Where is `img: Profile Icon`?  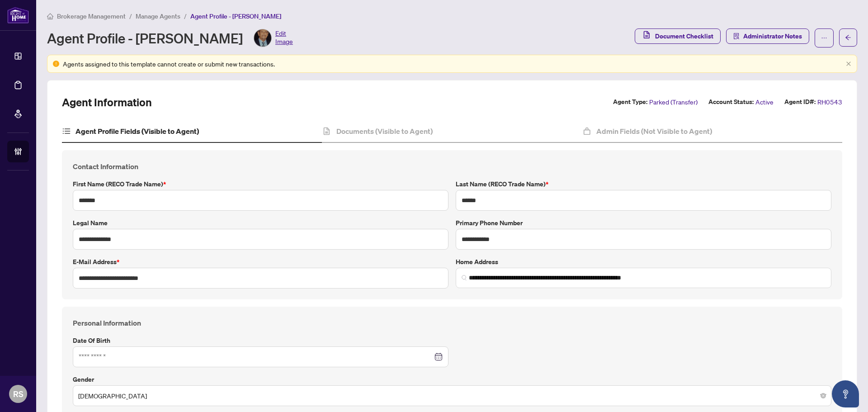 img: Profile Icon is located at coordinates (263, 38).